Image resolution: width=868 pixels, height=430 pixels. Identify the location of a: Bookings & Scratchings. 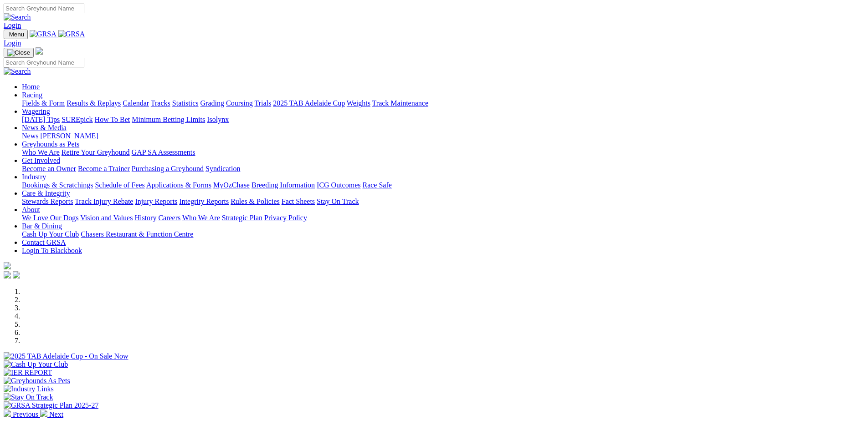
(57, 185).